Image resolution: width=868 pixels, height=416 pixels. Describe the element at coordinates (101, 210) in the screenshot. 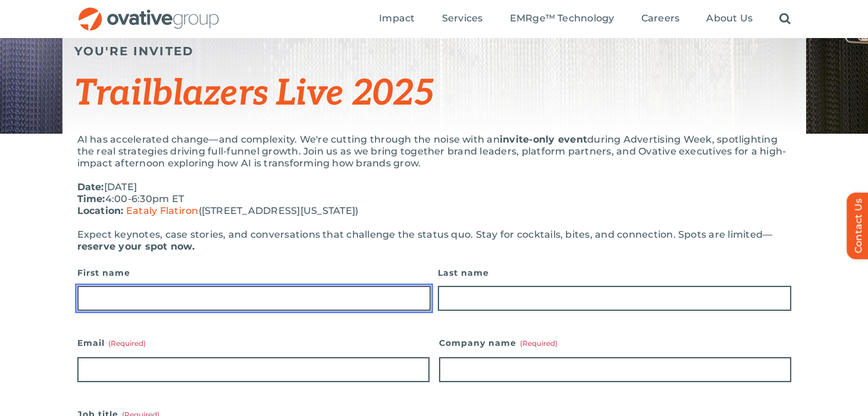

I see `strong: Location:` at that location.